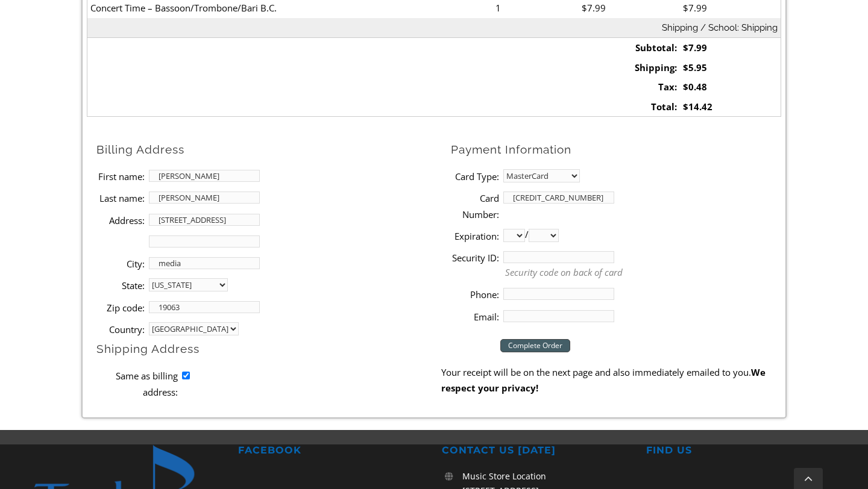  I want to click on td: Shipping:, so click(629, 67).